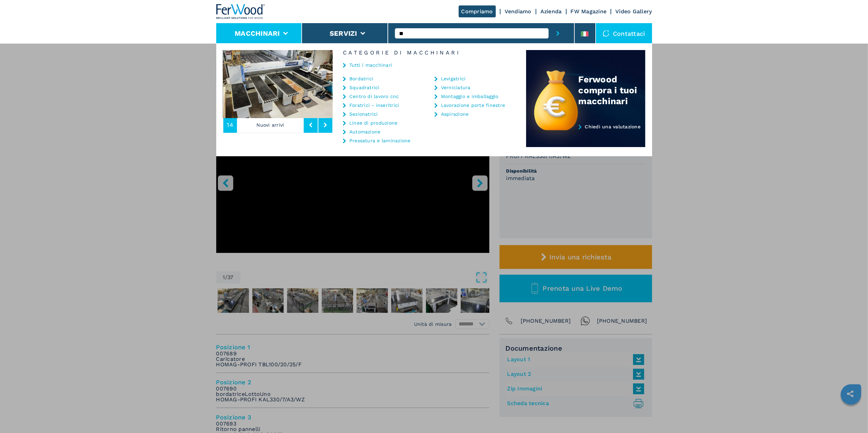 This screenshot has width=868, height=433. Describe the element at coordinates (374, 123) in the screenshot. I see `a: Linee di produzione` at that location.